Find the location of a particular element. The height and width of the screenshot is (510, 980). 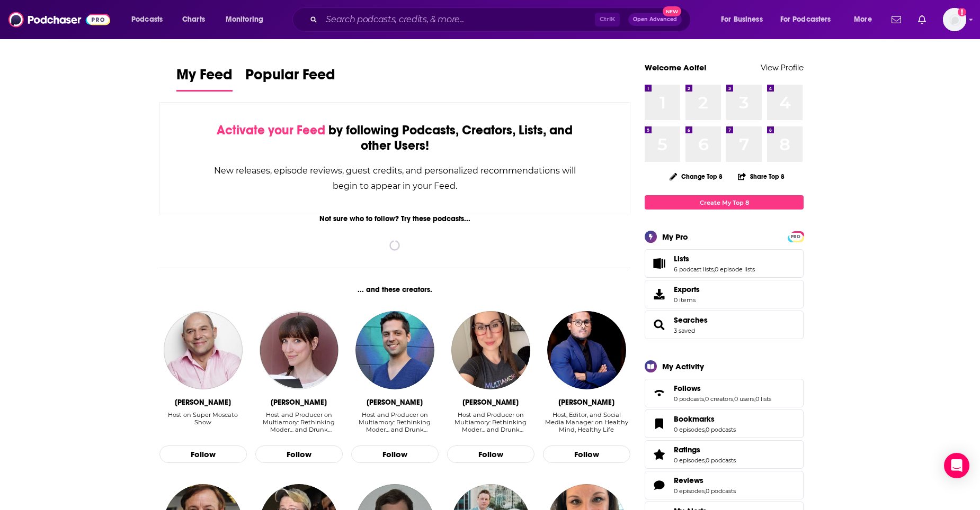

a: Welcome Aoife! is located at coordinates (675, 68).